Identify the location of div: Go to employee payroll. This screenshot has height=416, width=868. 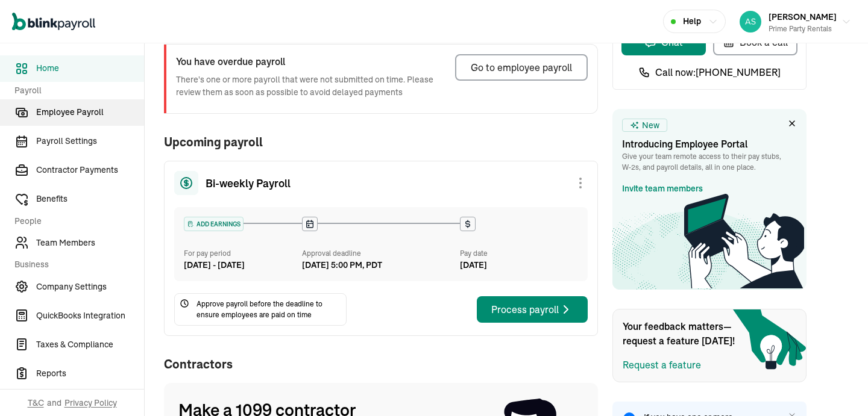
(522, 68).